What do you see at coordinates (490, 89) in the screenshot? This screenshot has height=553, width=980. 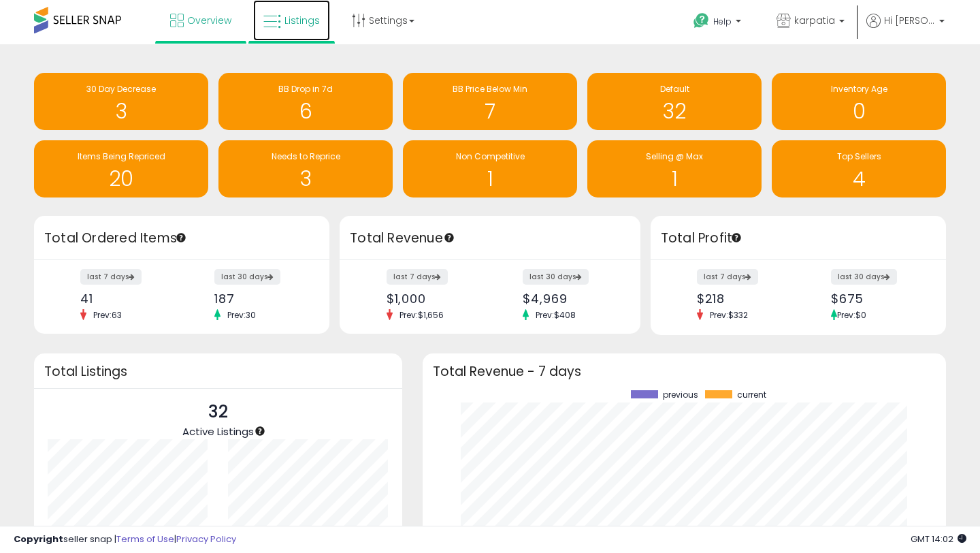 I see `span: BB Price Below Min` at bounding box center [490, 89].